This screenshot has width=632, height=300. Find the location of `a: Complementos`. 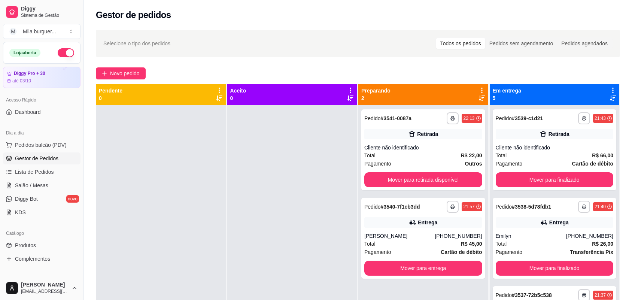

a: Complementos is located at coordinates (42, 259).